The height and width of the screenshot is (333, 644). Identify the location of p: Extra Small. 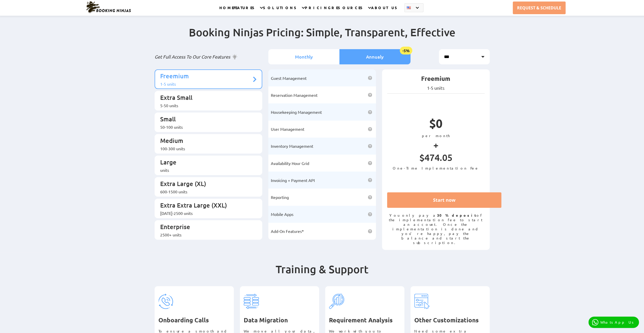
(206, 98).